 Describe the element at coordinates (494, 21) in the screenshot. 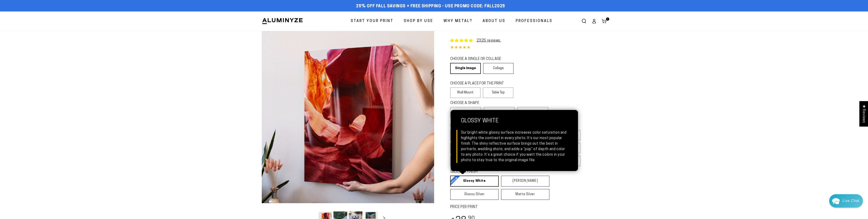

I see `span: About Us` at that location.